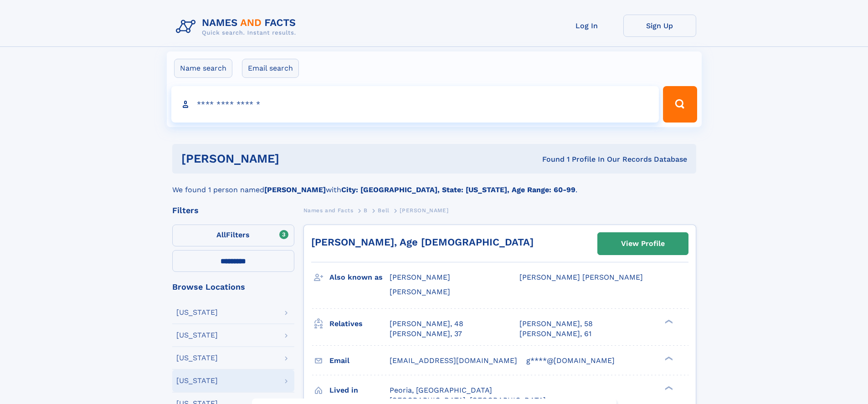 The width and height of the screenshot is (868, 404). What do you see at coordinates (328, 210) in the screenshot?
I see `a: Names and Facts` at bounding box center [328, 210].